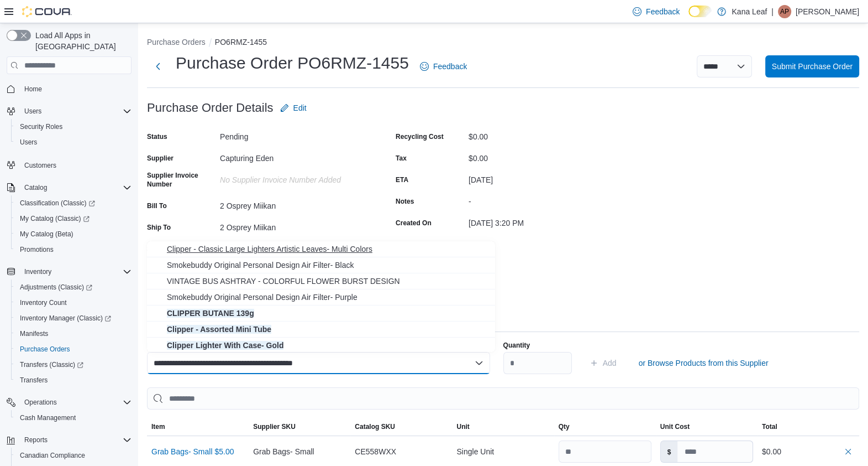 This screenshot has height=466, width=868. I want to click on span: Promotions, so click(36, 249).